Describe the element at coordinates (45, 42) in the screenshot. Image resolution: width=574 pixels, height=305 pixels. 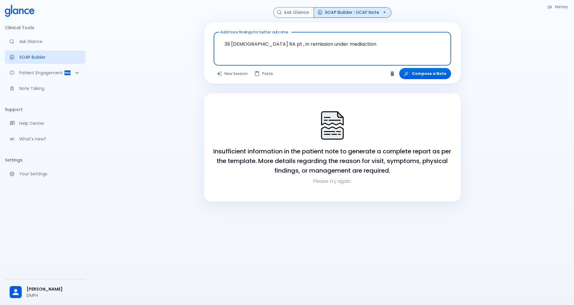
I see `a: Moramiz: Find ICD10AM codes instantly` at that location.